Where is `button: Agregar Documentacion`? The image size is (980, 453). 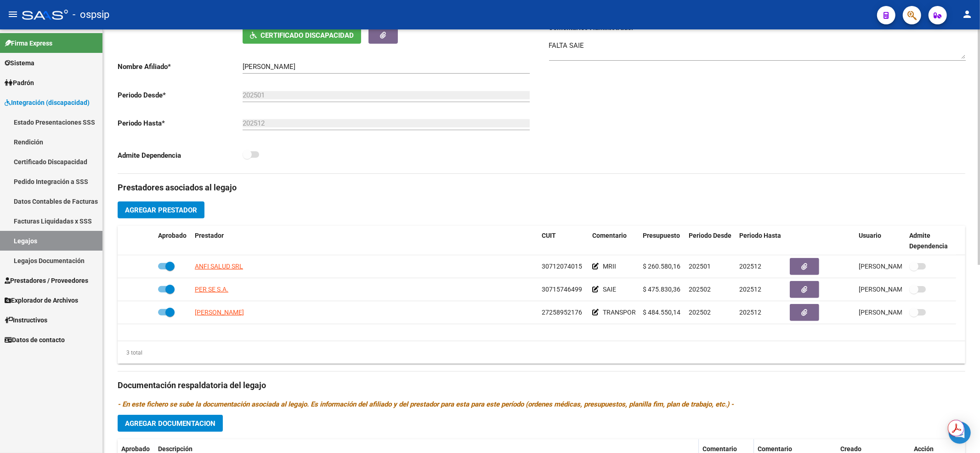
button: Agregar Documentacion is located at coordinates (170, 423).